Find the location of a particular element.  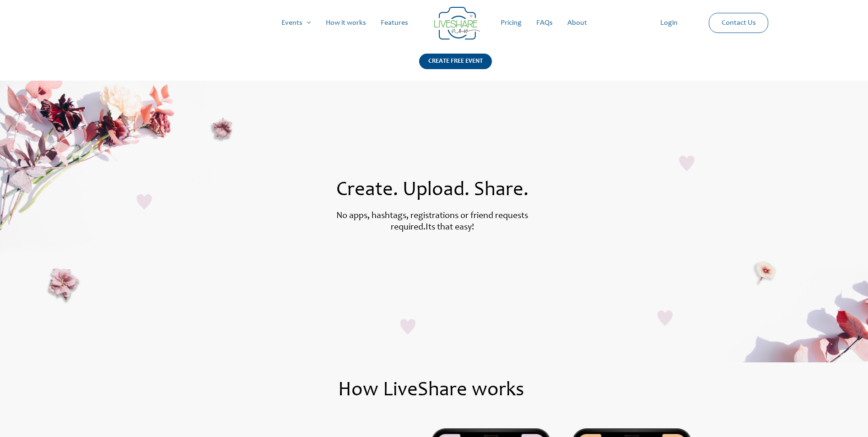

a: Events is located at coordinates (296, 23).